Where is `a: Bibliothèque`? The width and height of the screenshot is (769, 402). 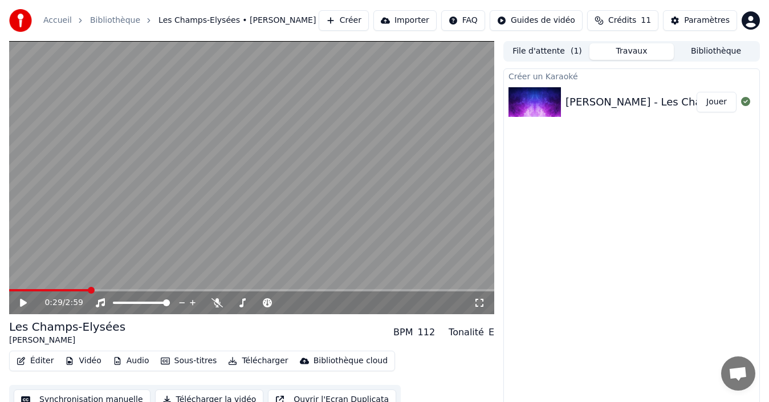
a: Bibliothèque is located at coordinates (115, 21).